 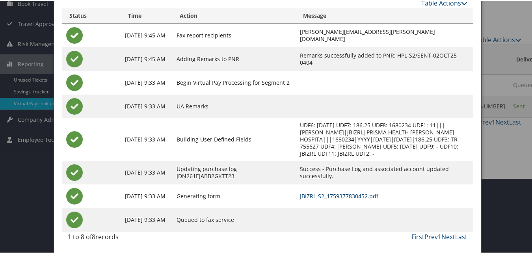 What do you see at coordinates (235, 15) in the screenshot?
I see `th: Action: activate to sort column ascending` at bounding box center [235, 15].